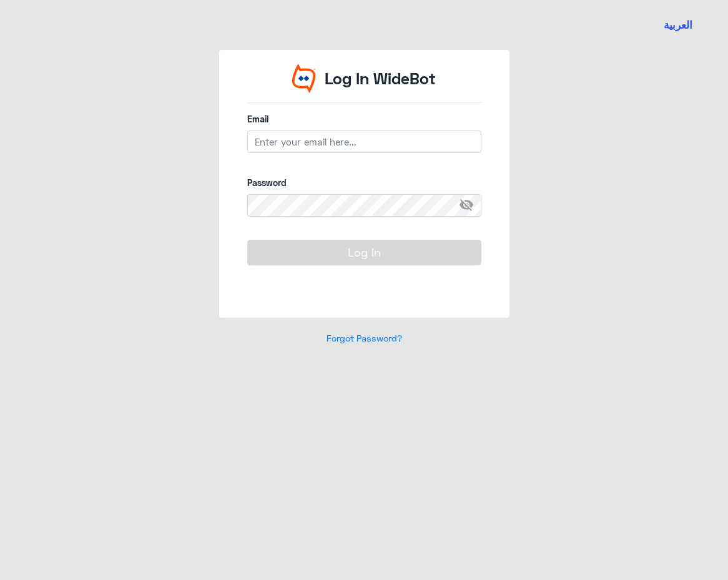  What do you see at coordinates (470, 206) in the screenshot?
I see `span: visibility_off` at bounding box center [470, 206].